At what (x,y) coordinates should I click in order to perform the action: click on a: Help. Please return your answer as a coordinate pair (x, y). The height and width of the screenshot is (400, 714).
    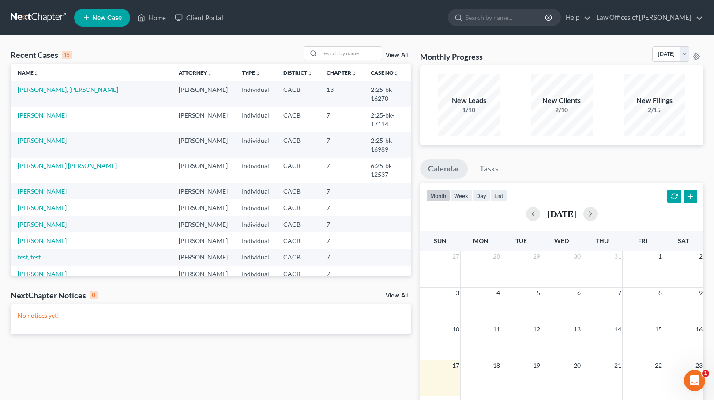
    Looking at the image, I should click on (576, 18).